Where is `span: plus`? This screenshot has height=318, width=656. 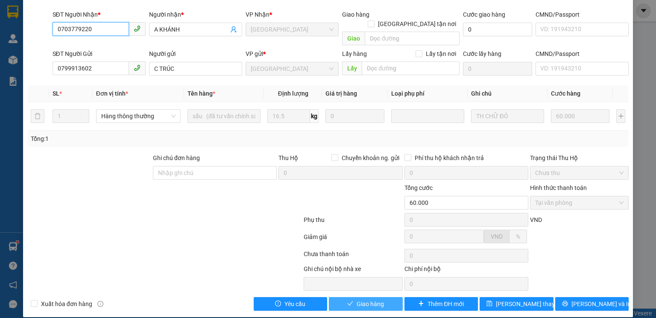
span: plus is located at coordinates (421, 304).